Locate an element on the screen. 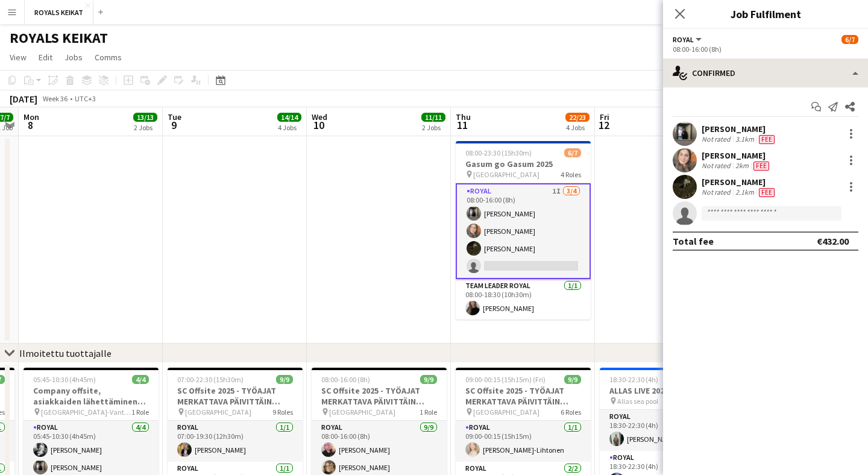 The image size is (868, 475). span: 08:00-23:30 (15h30m) is located at coordinates (499, 153).